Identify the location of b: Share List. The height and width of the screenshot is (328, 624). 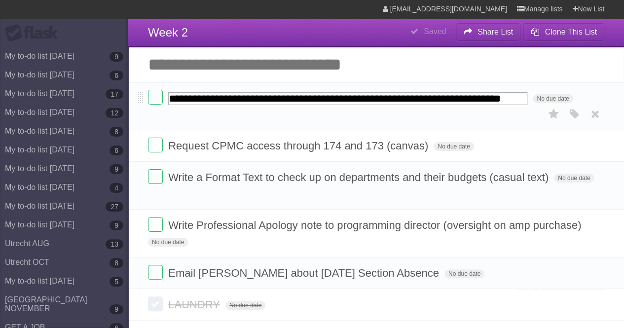
(495, 32).